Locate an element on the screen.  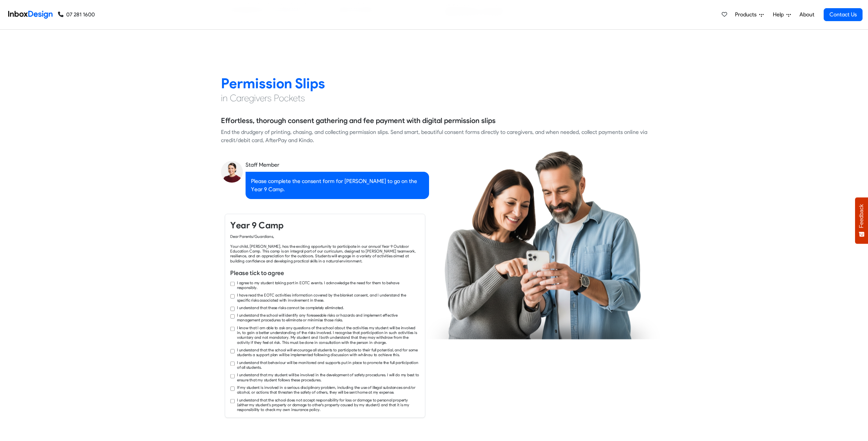
h4: in Caregivers Pockets is located at coordinates (434, 98).